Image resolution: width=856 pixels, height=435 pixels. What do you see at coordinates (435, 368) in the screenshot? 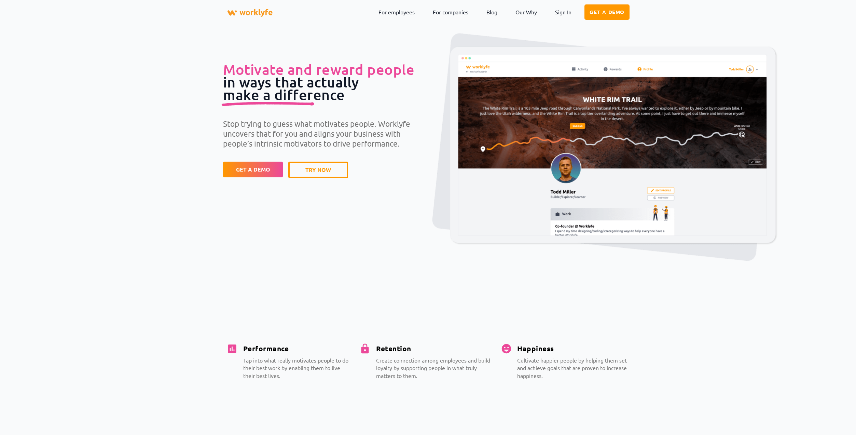
I see `p: Create connection among employees and build loyalty by supporting people in what truly matters to...` at bounding box center [435, 368].